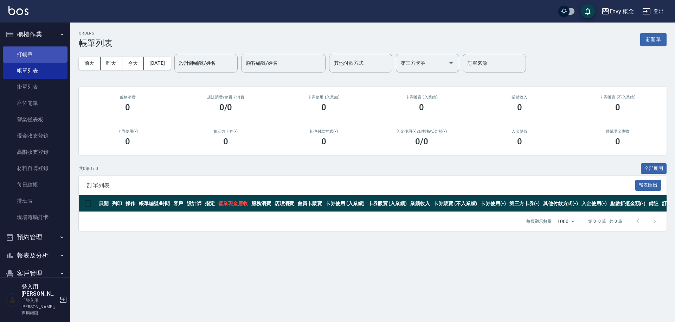  What do you see at coordinates (35, 217) in the screenshot?
I see `a: 現場電腦打卡` at bounding box center [35, 217].